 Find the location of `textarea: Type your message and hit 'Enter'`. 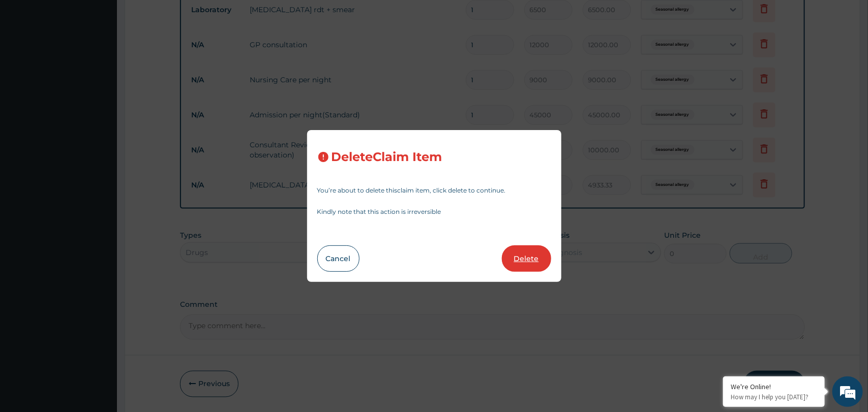

textarea: Type your message and hit 'Enter' is located at coordinates (99, 296).